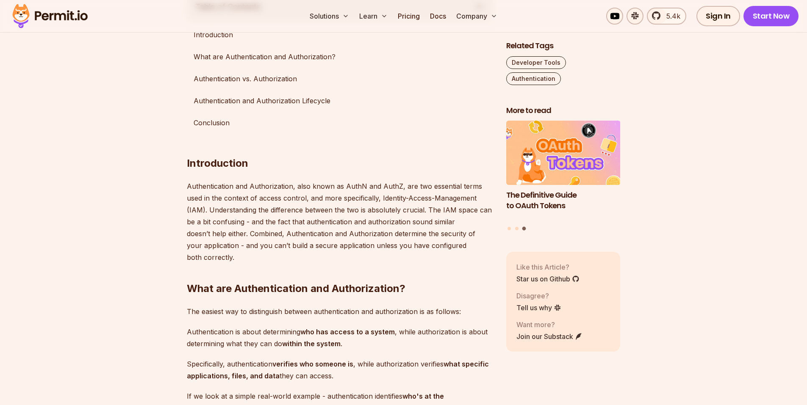 The width and height of the screenshot is (807, 405). What do you see at coordinates (549, 325) in the screenshot?
I see `p: Want more?` at bounding box center [549, 325].